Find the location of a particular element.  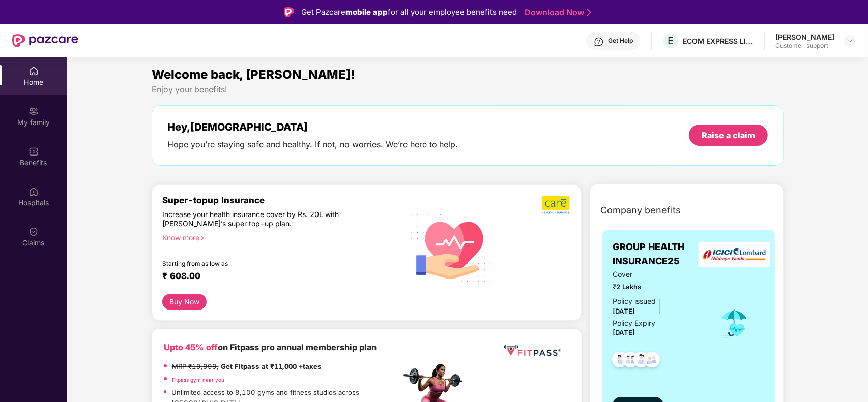

img: Stroke is located at coordinates (589, 12).